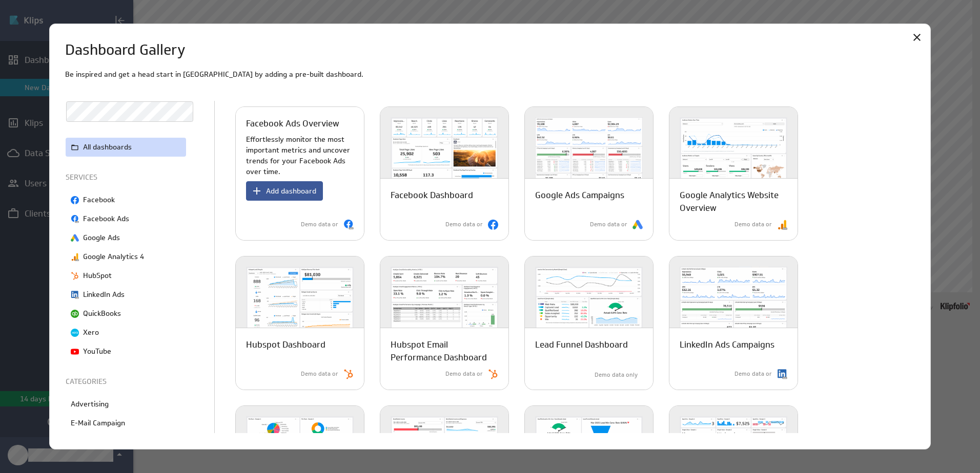  I want to click on span: Add dashboard, so click(291, 191).